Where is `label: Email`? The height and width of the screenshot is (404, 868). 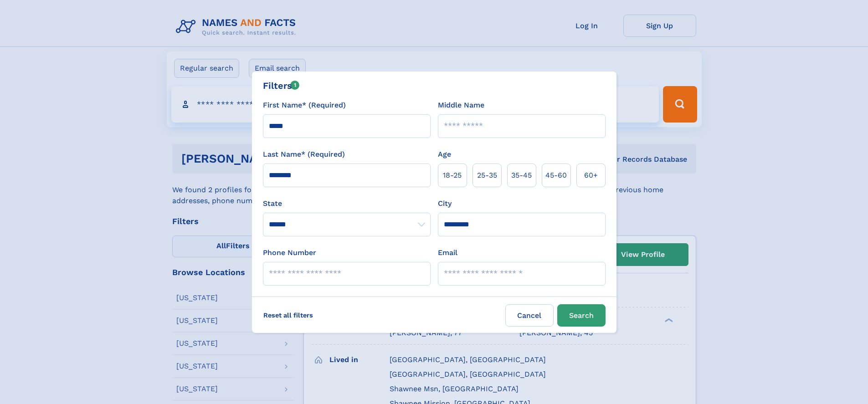 label: Email is located at coordinates (447, 253).